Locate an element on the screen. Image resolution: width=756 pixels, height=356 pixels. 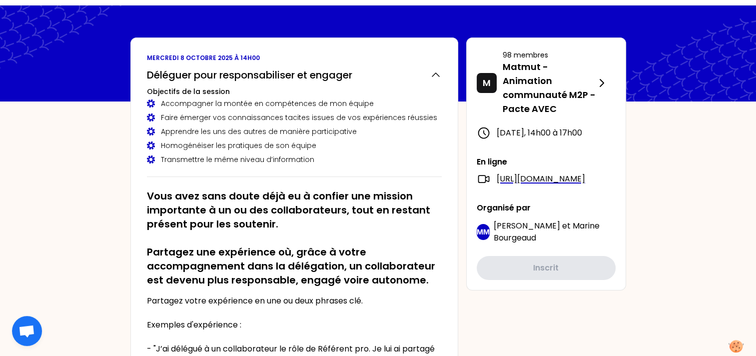
h2: Vous avez sans doute déjà eu à confier une mission importante à un ou des collaborateurs, tout en... is located at coordinates (294, 238).